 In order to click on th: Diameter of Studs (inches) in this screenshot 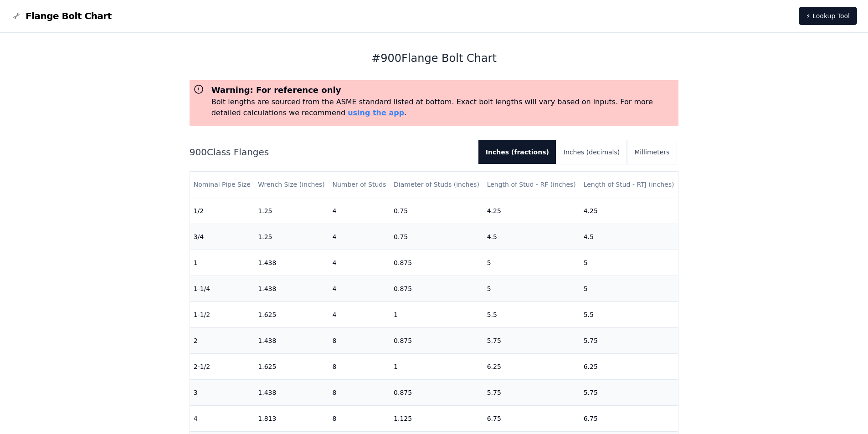, I will do `click(436, 185)`.